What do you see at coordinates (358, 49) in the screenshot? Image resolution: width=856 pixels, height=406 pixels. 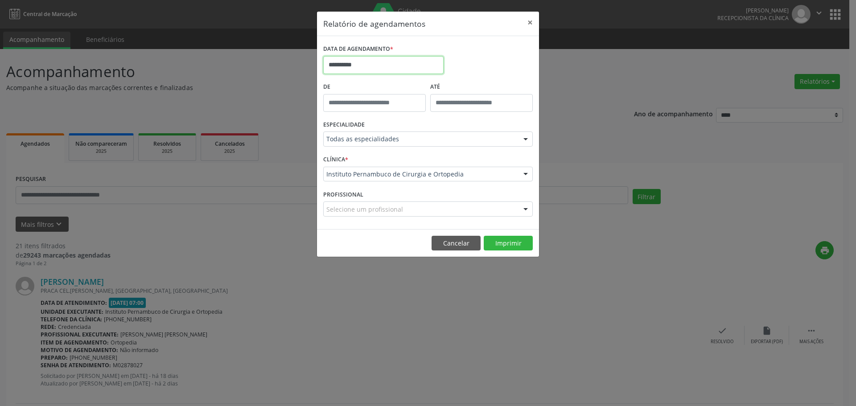 I see `label: DATA DE AGENDAMENTO` at bounding box center [358, 49].